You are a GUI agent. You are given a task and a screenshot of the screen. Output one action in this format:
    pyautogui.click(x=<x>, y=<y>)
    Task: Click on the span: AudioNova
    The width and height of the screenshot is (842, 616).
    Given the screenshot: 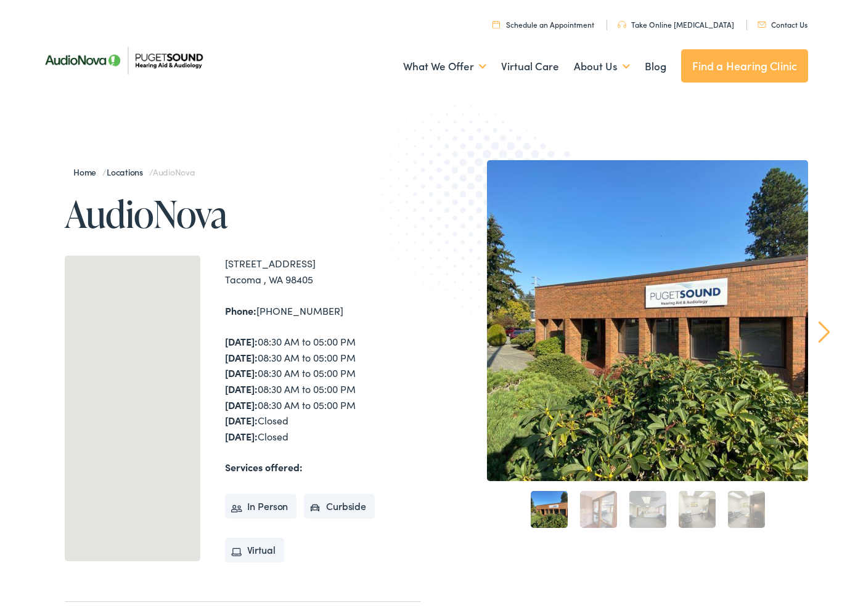 What is the action you would take?
    pyautogui.click(x=174, y=172)
    